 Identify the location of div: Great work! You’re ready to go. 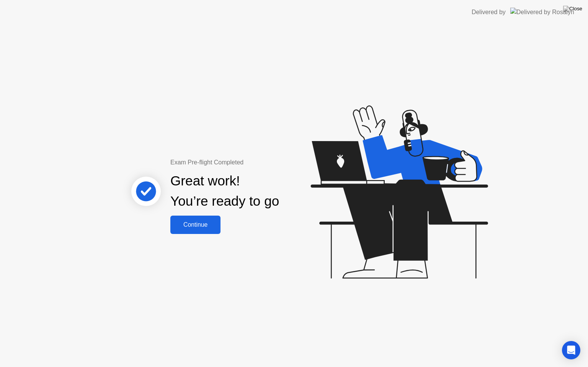
(225, 191).